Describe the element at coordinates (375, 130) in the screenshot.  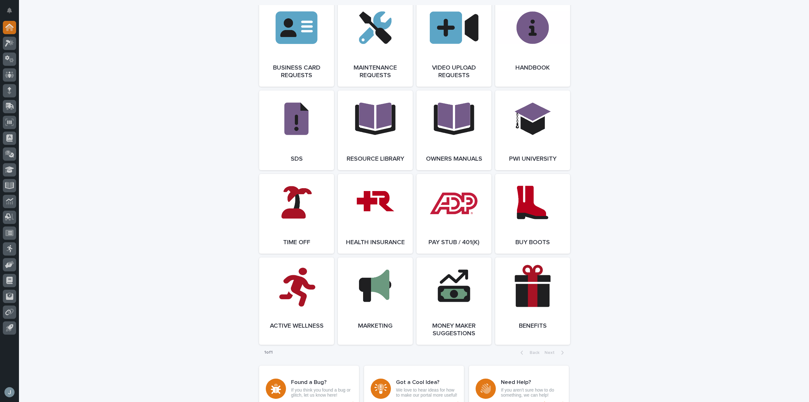
I see `a: Resource Library` at that location.